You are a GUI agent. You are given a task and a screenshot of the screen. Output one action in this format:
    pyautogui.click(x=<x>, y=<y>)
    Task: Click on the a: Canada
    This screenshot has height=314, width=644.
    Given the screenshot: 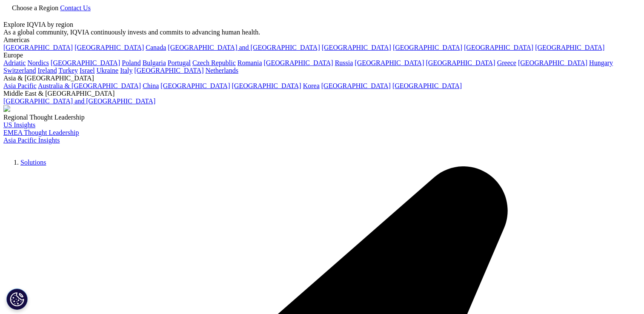 What is the action you would take?
    pyautogui.click(x=156, y=47)
    